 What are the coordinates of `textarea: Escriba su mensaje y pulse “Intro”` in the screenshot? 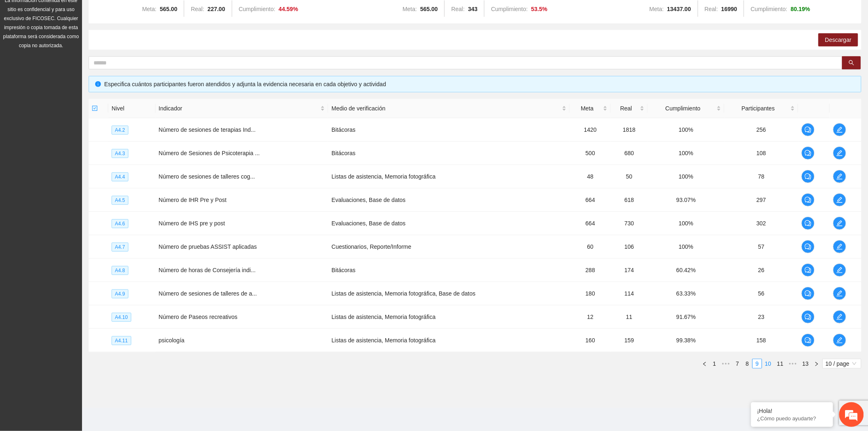 It's located at (80, 238).